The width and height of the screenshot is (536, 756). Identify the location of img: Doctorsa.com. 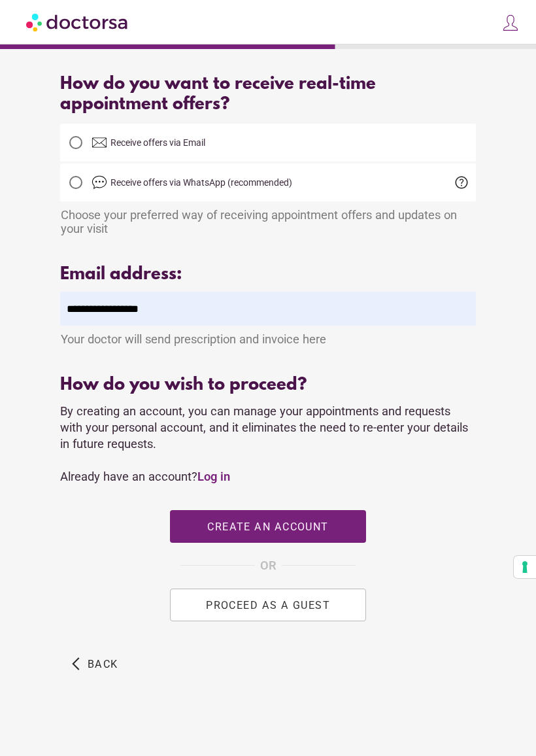
(78, 22).